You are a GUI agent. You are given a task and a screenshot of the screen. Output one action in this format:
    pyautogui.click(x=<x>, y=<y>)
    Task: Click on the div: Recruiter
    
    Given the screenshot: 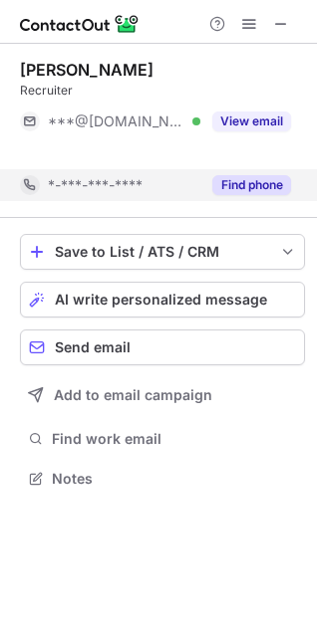 What is the action you would take?
    pyautogui.click(x=162, y=91)
    